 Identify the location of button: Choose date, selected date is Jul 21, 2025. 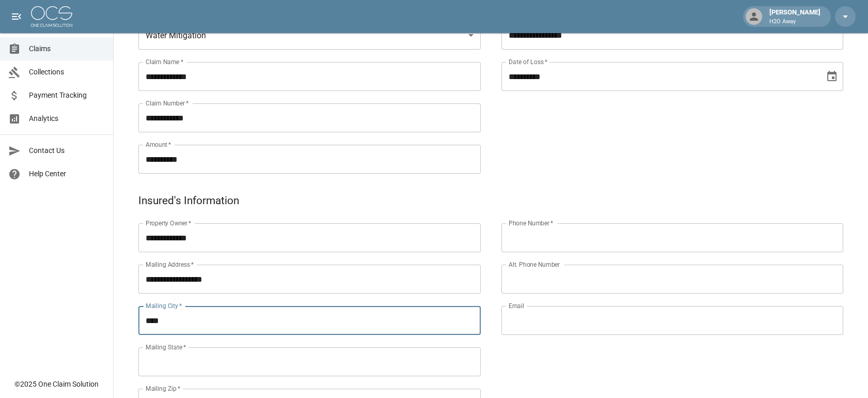
(832, 77).